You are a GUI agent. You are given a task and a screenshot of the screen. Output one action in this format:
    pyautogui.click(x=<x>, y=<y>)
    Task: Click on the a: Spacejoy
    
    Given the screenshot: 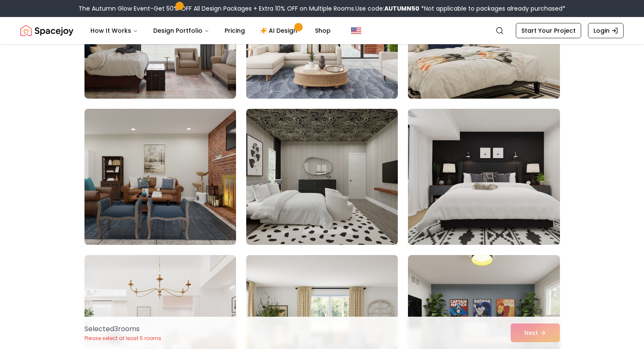 What is the action you would take?
    pyautogui.click(x=47, y=31)
    